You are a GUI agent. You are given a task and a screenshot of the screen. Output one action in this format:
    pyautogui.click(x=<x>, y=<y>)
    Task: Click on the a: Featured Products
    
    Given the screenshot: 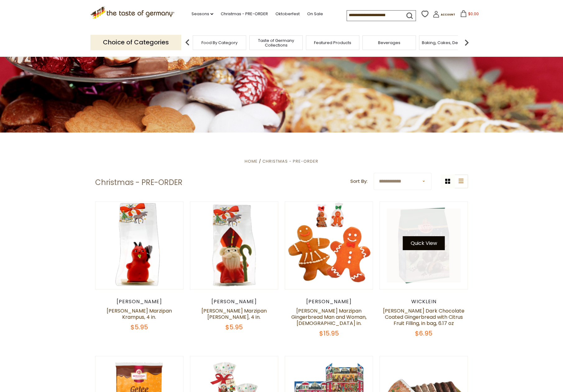 What is the action you would take?
    pyautogui.click(x=333, y=42)
    